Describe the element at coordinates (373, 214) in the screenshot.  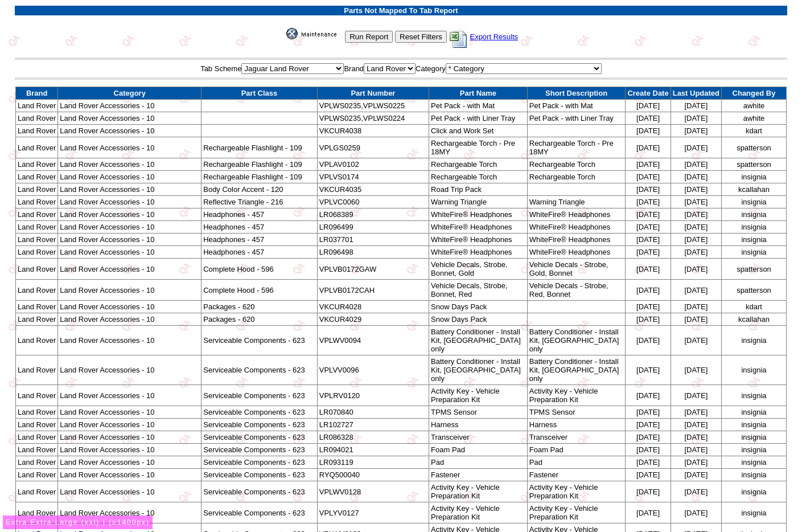
I see `td: LR068389` at that location.